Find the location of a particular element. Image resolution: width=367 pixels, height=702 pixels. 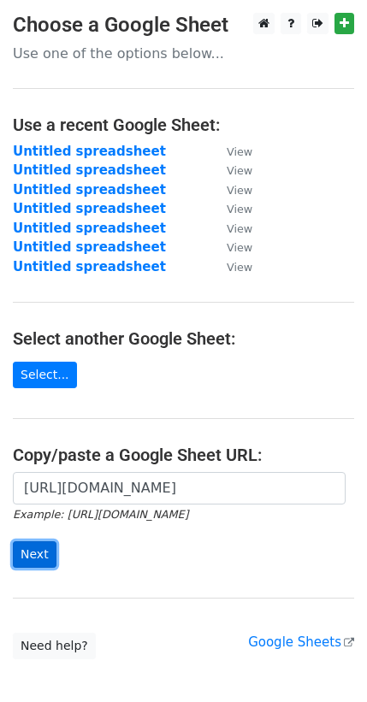

h4: Use a recent Google Sheet: is located at coordinates (183, 125).